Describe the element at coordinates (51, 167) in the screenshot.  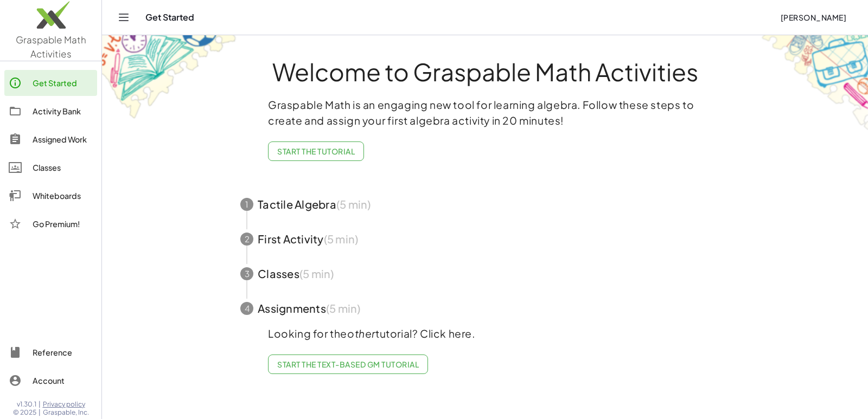
I see `a: Classes` at that location.